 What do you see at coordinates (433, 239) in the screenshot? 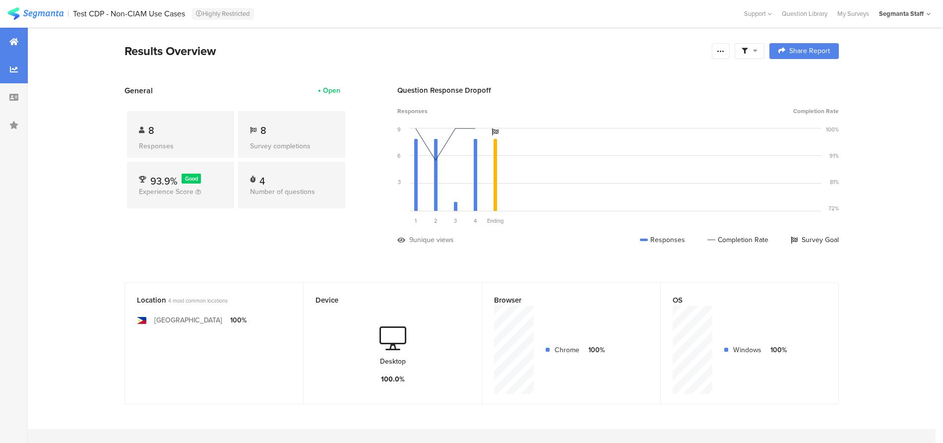
I see `div: unique views` at bounding box center [433, 239].